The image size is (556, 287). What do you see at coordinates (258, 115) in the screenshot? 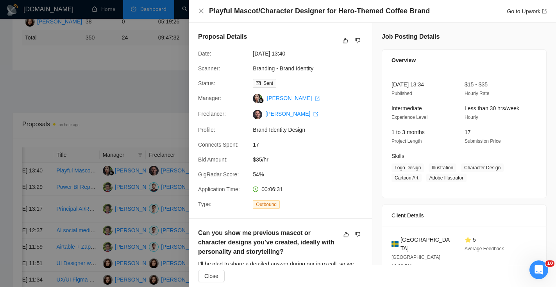
I see `img: c1PtlXBQNs-SYzLI0Na9mhvLXv0LoEv9LlRat_BkvIbp9xHTkJZbrCLZW21Ak7Mr3l` at bounding box center [258, 115].